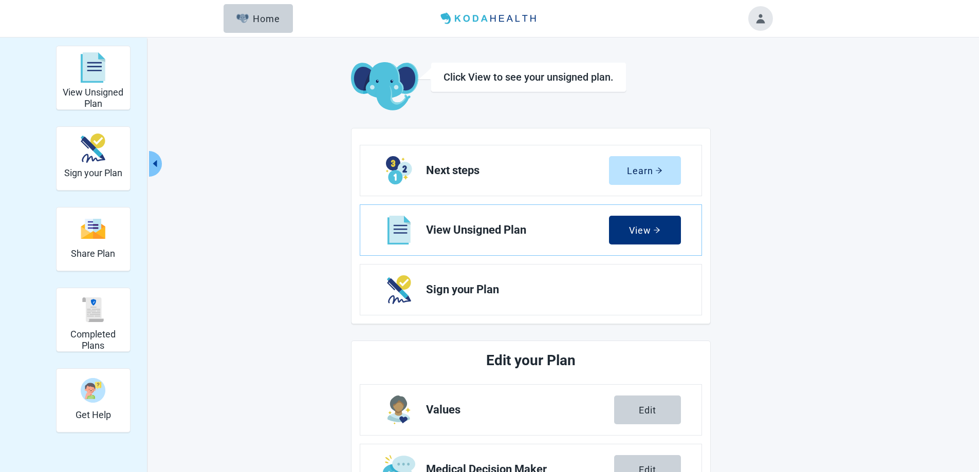 This screenshot has height=472, width=979. Describe the element at coordinates (155, 164) in the screenshot. I see `button: Collapse menu` at that location.